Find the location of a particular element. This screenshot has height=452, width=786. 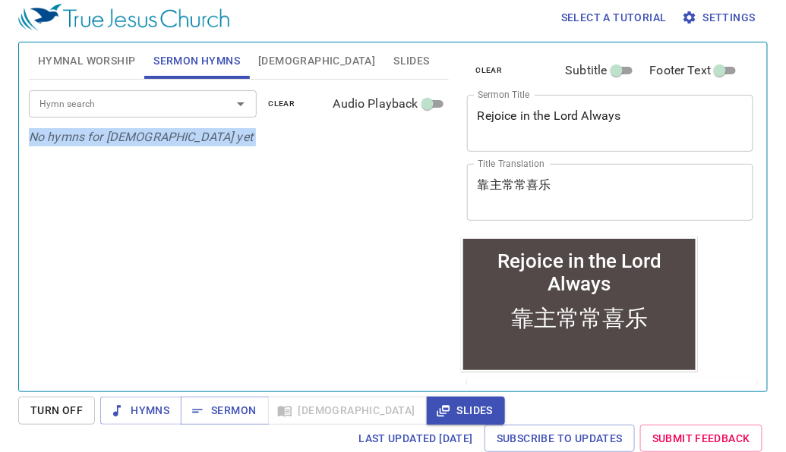

span: Audio Playback is located at coordinates (376, 104).